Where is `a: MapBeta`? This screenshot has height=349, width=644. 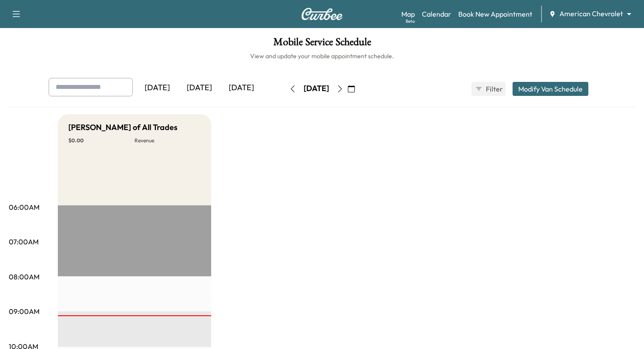 a: MapBeta is located at coordinates (408, 14).